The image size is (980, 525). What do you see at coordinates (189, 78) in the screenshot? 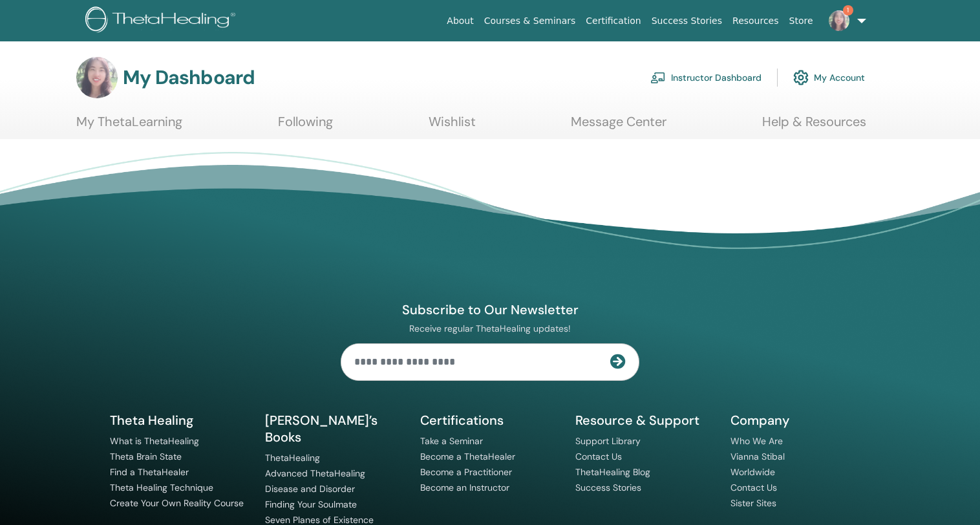
I see `h3: My Dashboard` at bounding box center [189, 78].